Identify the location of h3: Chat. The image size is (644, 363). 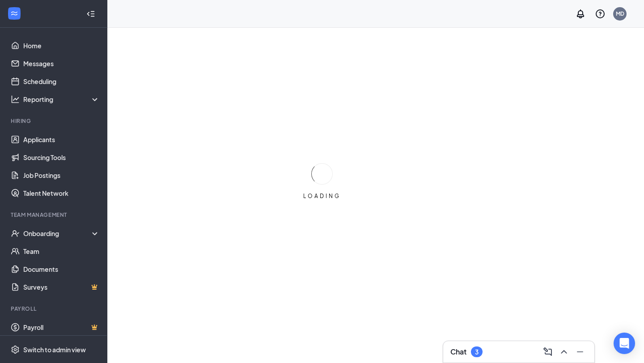
(458, 352).